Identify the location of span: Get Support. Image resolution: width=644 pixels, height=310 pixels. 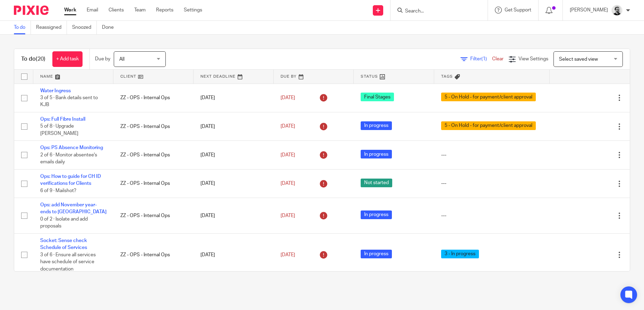
(518, 10).